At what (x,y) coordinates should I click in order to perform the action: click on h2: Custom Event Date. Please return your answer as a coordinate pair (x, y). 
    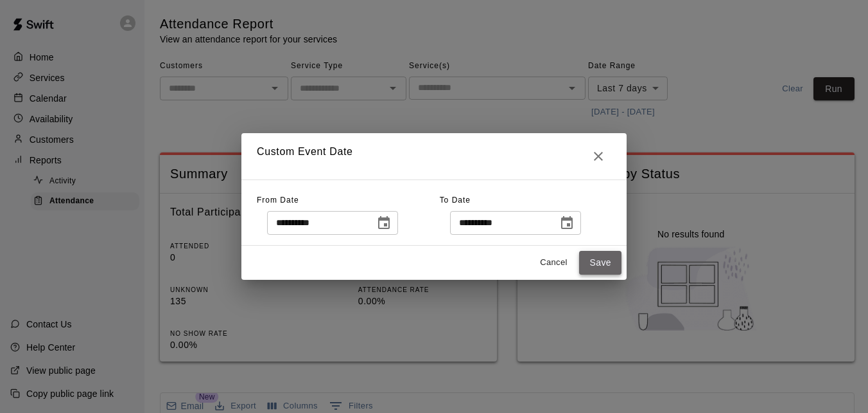
    Looking at the image, I should click on (434, 156).